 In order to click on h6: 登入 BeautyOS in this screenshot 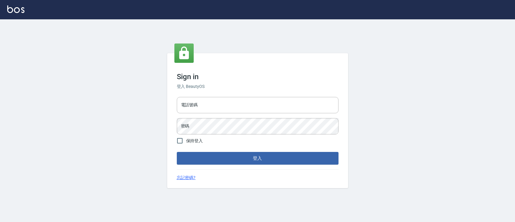, I will do `click(257, 86)`.